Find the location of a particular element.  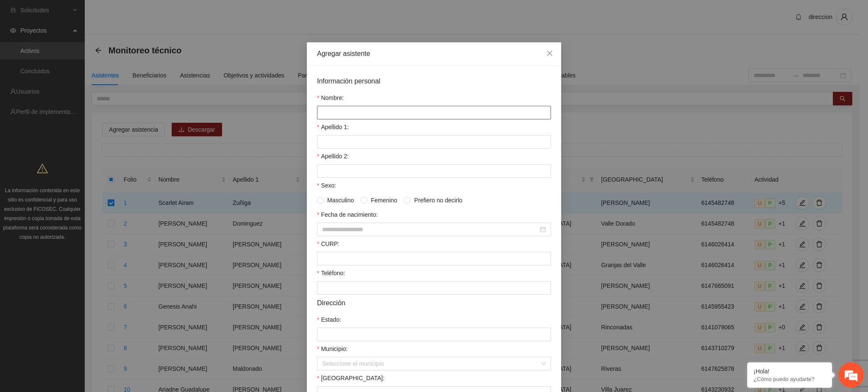

span: Femenino is located at coordinates (384, 201).